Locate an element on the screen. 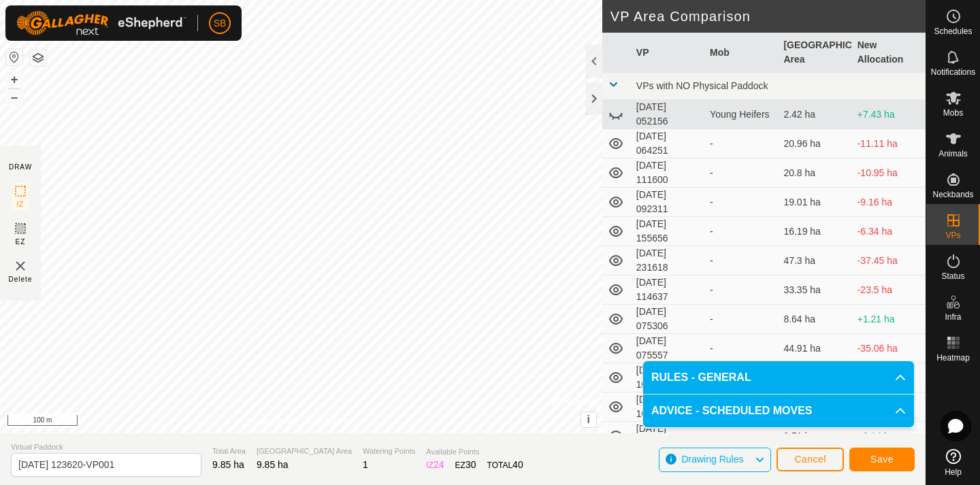 This screenshot has width=980, height=485. span: i is located at coordinates (589, 419).